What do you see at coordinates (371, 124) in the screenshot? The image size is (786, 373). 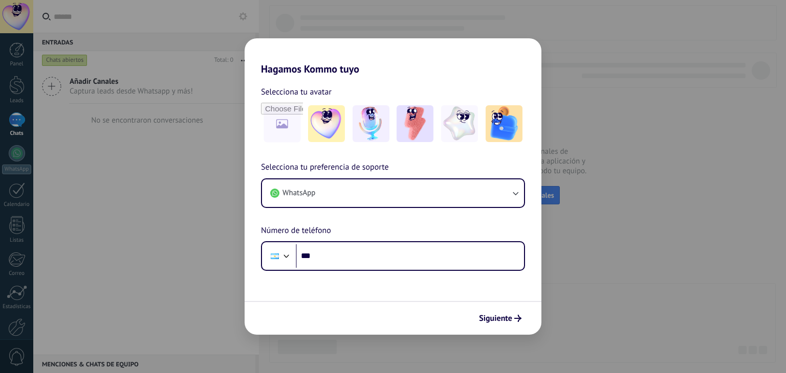 I see `img: -2.jpeg` at bounding box center [371, 124].